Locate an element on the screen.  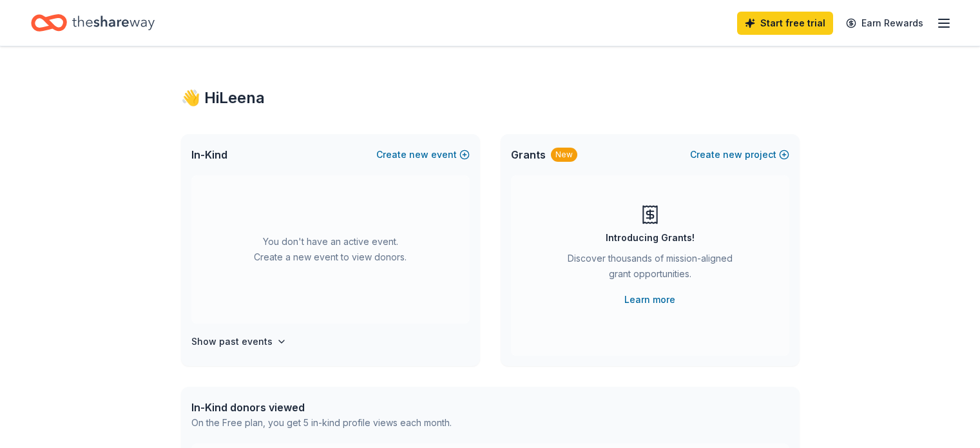
span: Grants is located at coordinates (529, 155).